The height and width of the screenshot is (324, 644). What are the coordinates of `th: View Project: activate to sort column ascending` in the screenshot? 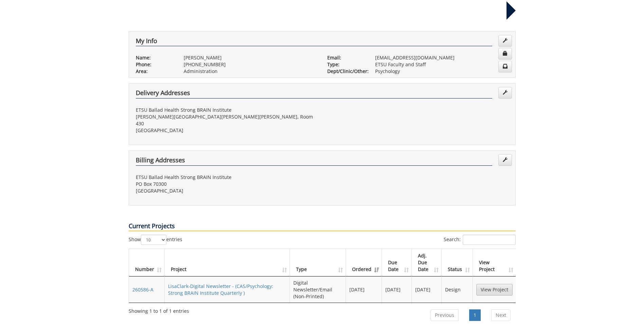 It's located at (494, 262).